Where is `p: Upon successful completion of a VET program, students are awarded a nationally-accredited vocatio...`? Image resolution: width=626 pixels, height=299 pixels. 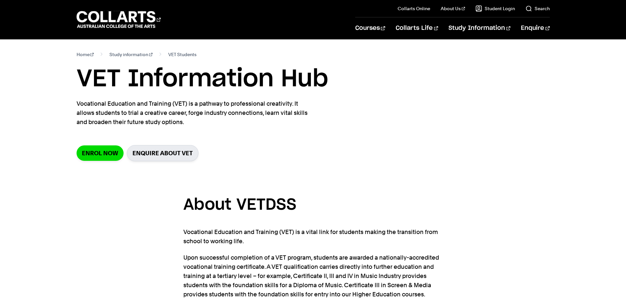
p: Upon successful completion of a VET program, students are awarded a nationally-accredited vocatio... is located at coordinates (313, 276).